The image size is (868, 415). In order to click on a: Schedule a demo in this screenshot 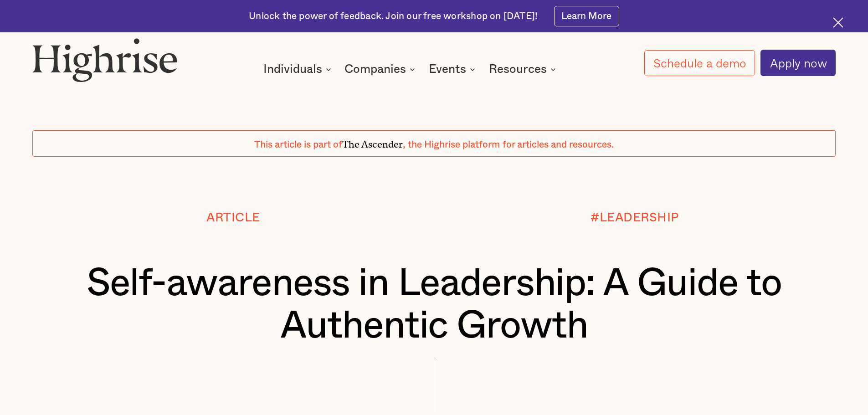, I will do `click(700, 62)`.